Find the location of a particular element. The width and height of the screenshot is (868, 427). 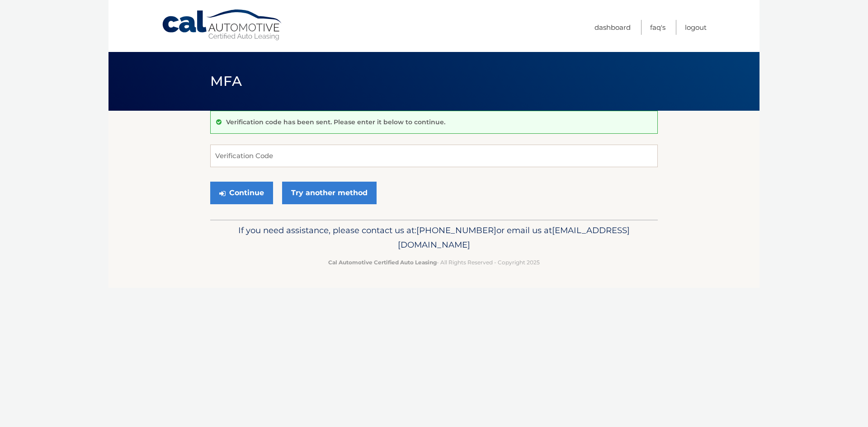

a: Logout is located at coordinates (696, 27).